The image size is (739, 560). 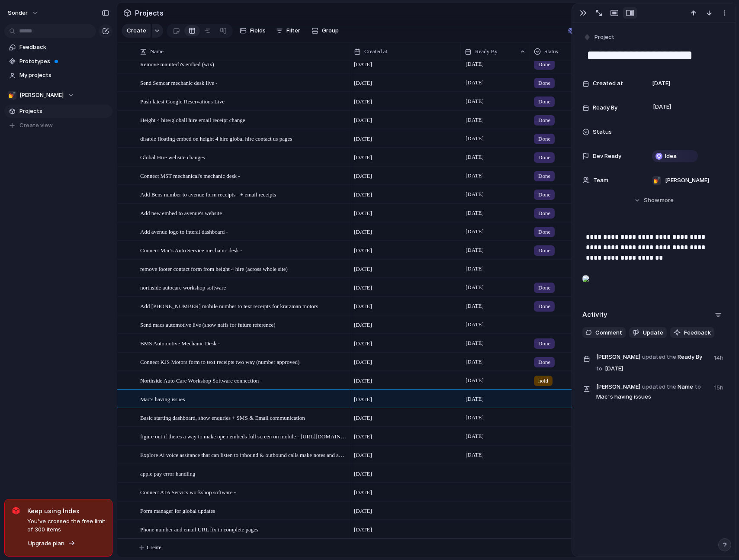 I want to click on span: Group, so click(x=330, y=31).